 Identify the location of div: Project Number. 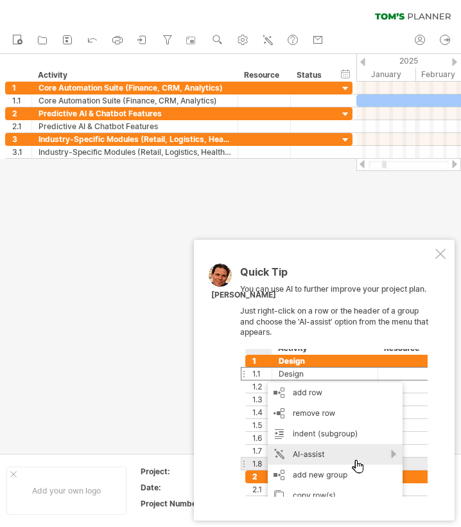
(176, 503).